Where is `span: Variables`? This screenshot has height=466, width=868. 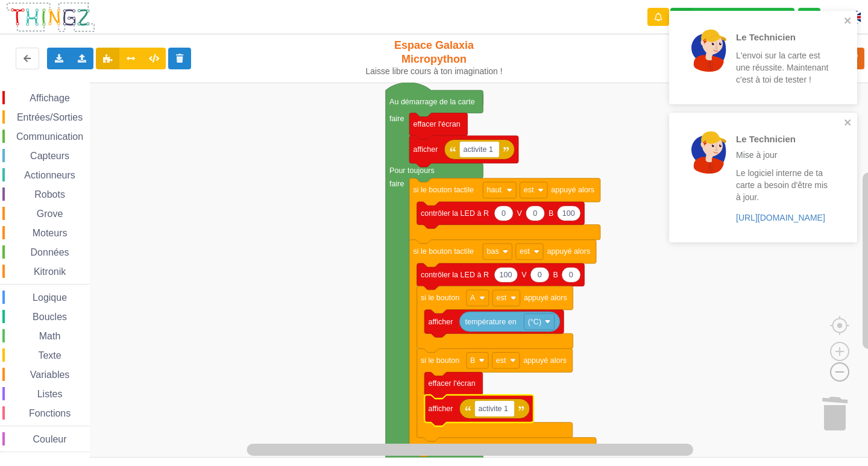
span: Variables is located at coordinates (50, 374).